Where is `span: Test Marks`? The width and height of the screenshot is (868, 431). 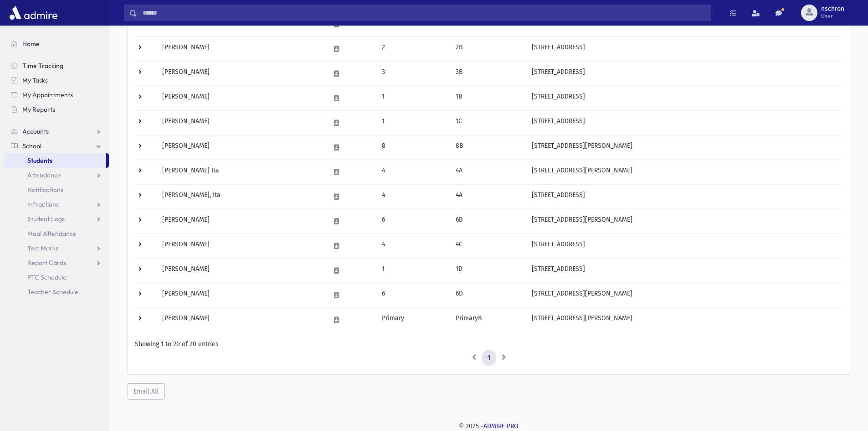
span: Test Marks is located at coordinates (43, 248).